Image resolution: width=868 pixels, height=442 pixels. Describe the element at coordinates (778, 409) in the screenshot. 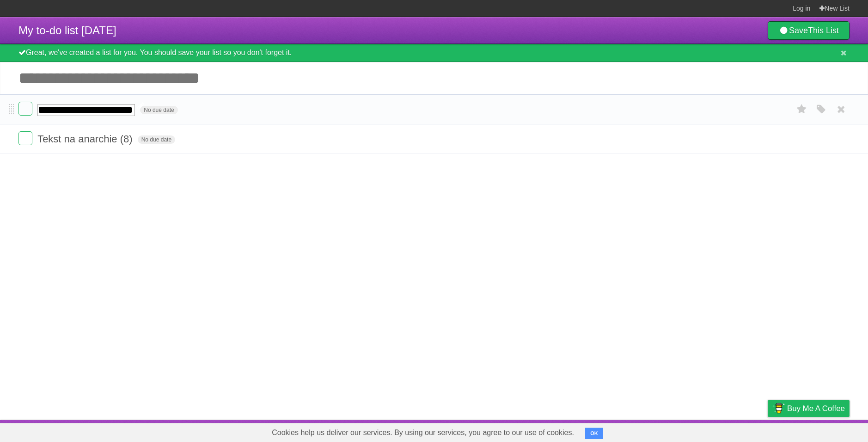

I see `img: Buy me a coffee` at that location.